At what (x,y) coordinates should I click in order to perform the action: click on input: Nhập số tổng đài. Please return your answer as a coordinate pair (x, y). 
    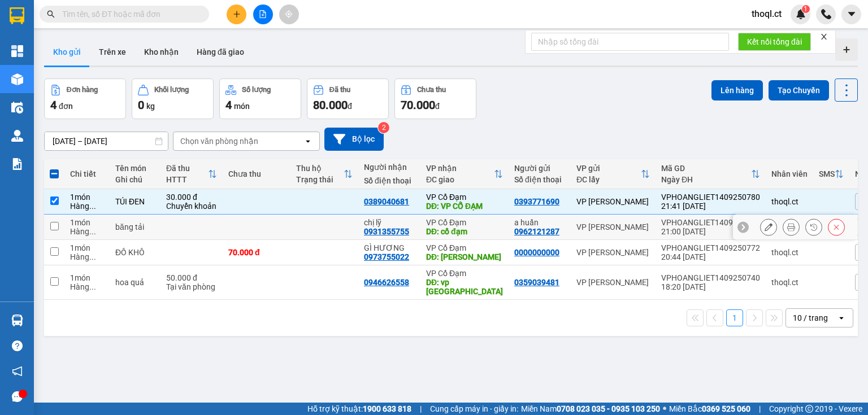
    Looking at the image, I should click on (630, 42).